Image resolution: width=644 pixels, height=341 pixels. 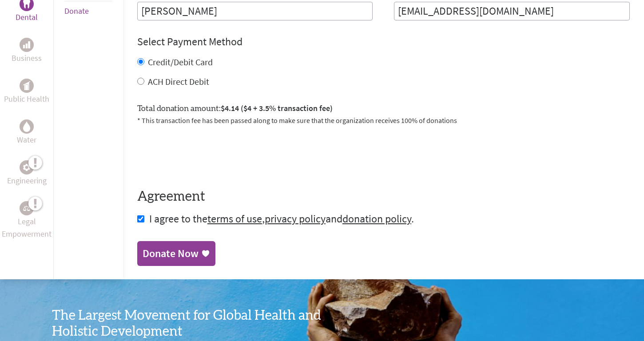 I want to click on a: donation policy, so click(x=377, y=219).